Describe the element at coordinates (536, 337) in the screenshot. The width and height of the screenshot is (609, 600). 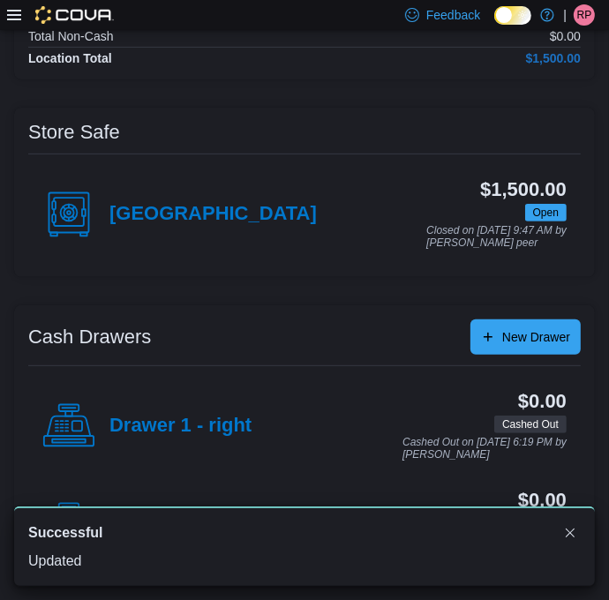
I see `span: New Drawer` at that location.